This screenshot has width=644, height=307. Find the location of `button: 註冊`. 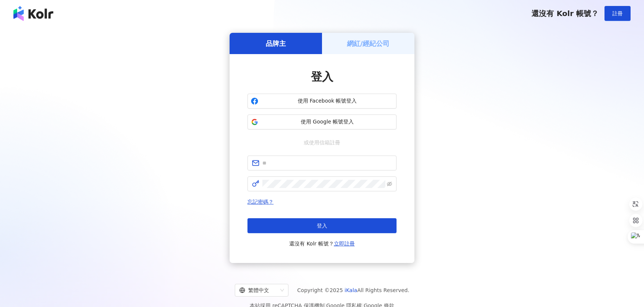

button: 註冊 is located at coordinates (618, 13).